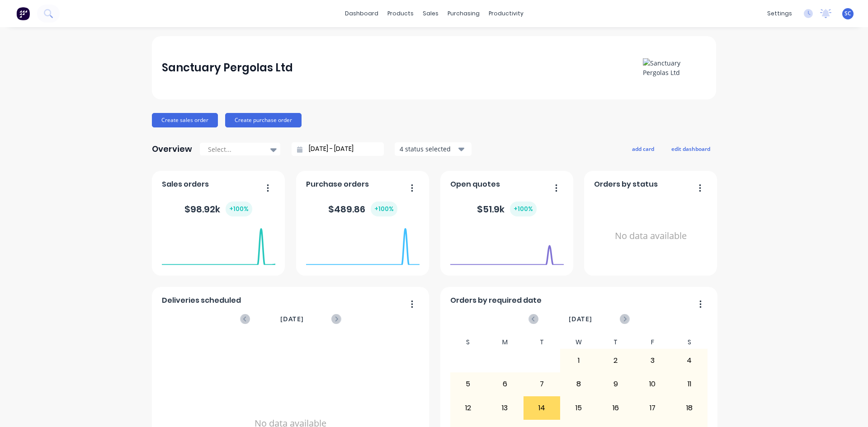  What do you see at coordinates (651, 236) in the screenshot?
I see `div: No data available` at bounding box center [651, 236].